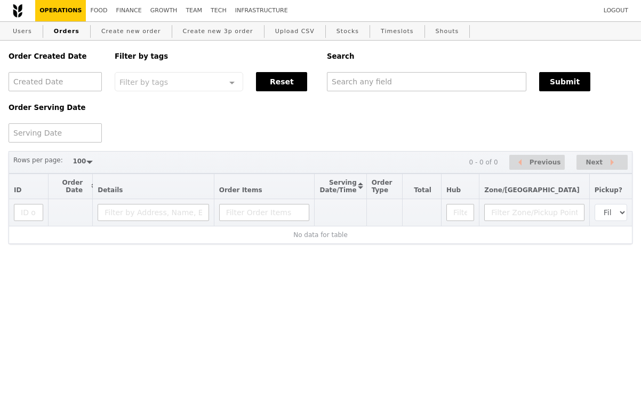  Describe the element at coordinates (265, 212) in the screenshot. I see `input: Filter Order Items` at that location.